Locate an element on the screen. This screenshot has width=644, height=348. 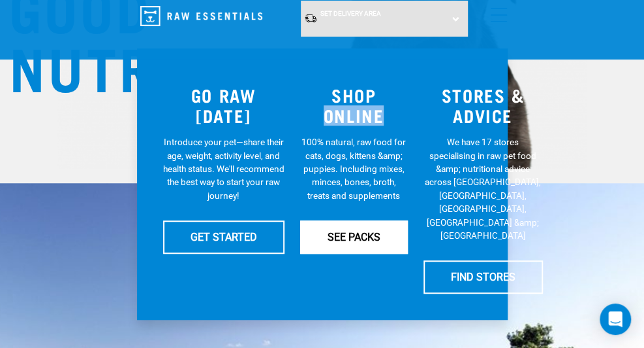
h3: STORES & ADVICE is located at coordinates (483, 104).